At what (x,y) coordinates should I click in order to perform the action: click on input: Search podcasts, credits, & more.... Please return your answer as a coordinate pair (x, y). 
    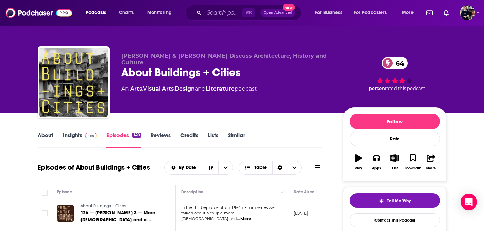
    Looking at the image, I should click on (223, 13).